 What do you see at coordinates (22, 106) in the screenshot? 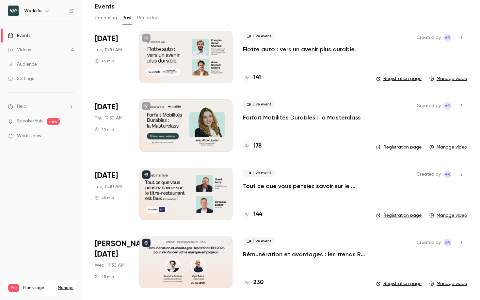
I see `span: Help` at bounding box center [22, 106].